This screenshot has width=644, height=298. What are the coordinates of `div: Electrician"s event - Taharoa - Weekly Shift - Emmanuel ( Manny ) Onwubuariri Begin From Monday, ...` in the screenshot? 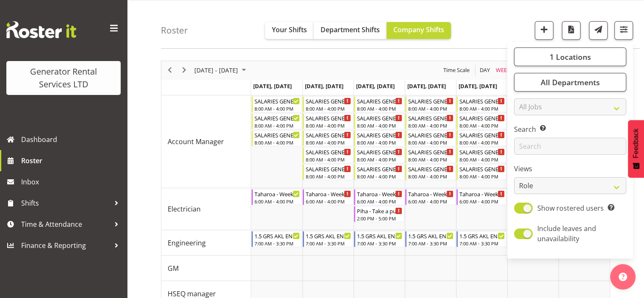 It's located at (277, 197).